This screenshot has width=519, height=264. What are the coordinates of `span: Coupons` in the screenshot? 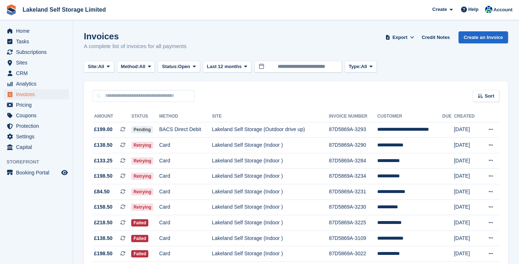 It's located at (38, 116).